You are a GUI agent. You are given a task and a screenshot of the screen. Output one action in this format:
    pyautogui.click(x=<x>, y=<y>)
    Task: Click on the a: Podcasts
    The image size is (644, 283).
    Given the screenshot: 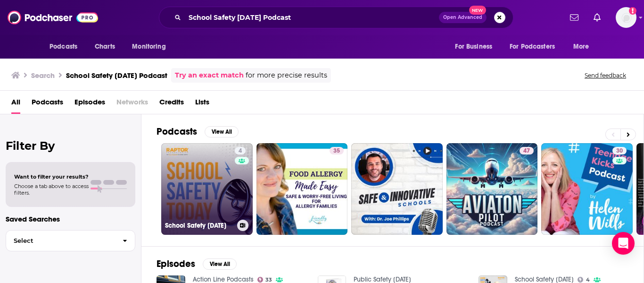 What is the action you would take?
    pyautogui.click(x=47, y=104)
    